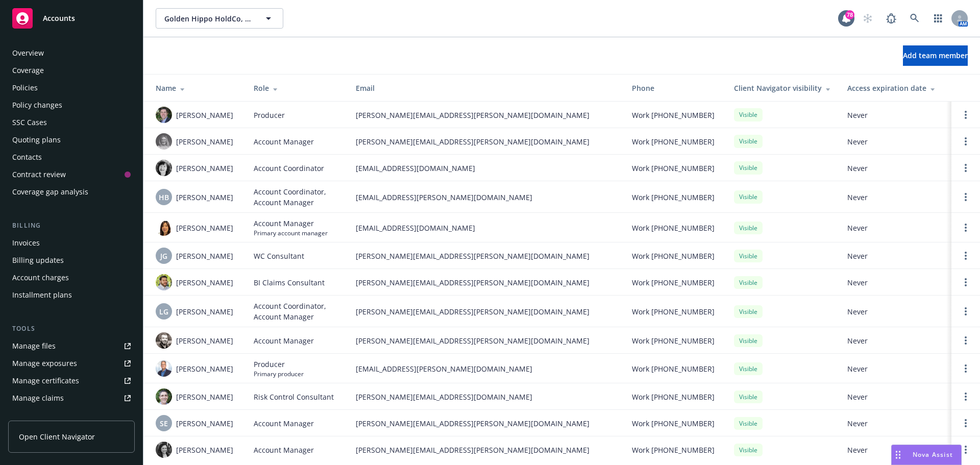  Describe the element at coordinates (896, 88) in the screenshot. I see `div: Access expiration date` at that location.